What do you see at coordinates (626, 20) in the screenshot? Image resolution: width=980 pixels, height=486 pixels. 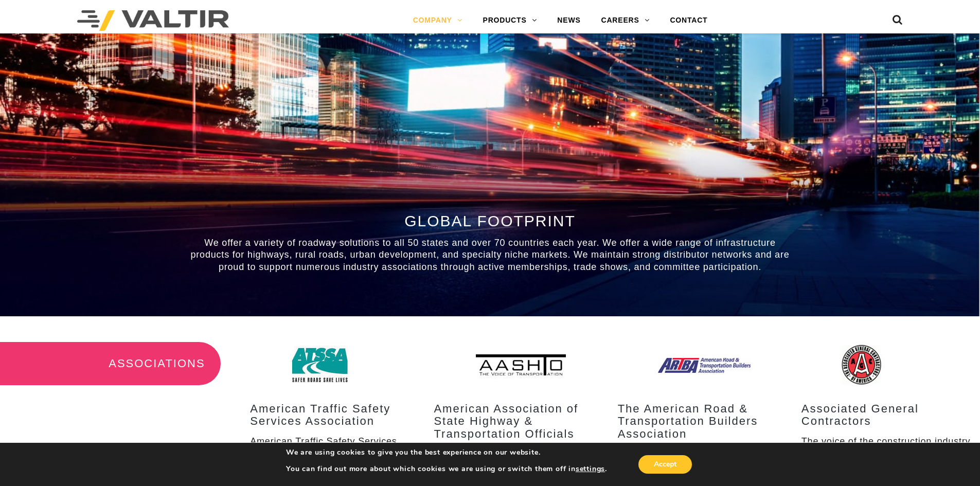 I see `a: CAREERS` at bounding box center [626, 20].